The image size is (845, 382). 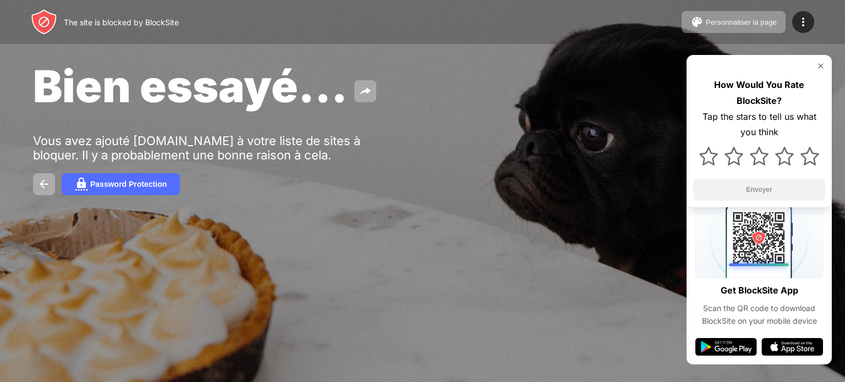 What do you see at coordinates (190, 86) in the screenshot?
I see `span: Bien essayé...` at bounding box center [190, 86].